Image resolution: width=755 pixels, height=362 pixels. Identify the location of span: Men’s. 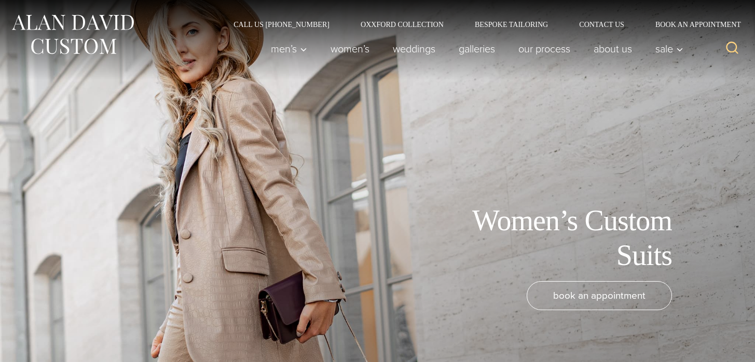
(289, 49).